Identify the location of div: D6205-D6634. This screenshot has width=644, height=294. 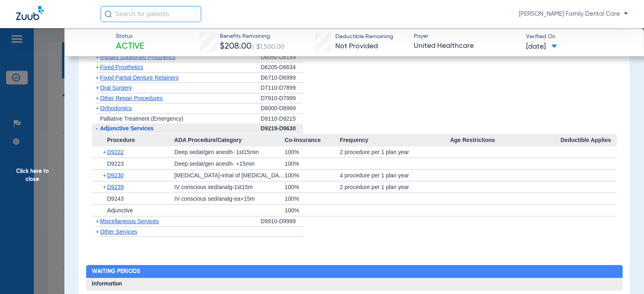
(282, 68).